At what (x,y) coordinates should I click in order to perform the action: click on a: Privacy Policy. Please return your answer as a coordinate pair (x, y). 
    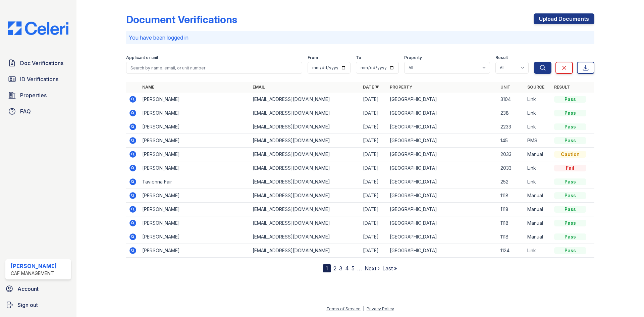
    Looking at the image, I should click on (380, 308).